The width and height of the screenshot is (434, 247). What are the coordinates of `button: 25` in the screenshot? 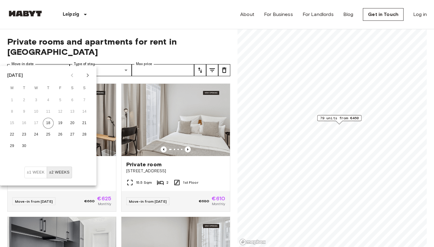 It's located at (48, 135).